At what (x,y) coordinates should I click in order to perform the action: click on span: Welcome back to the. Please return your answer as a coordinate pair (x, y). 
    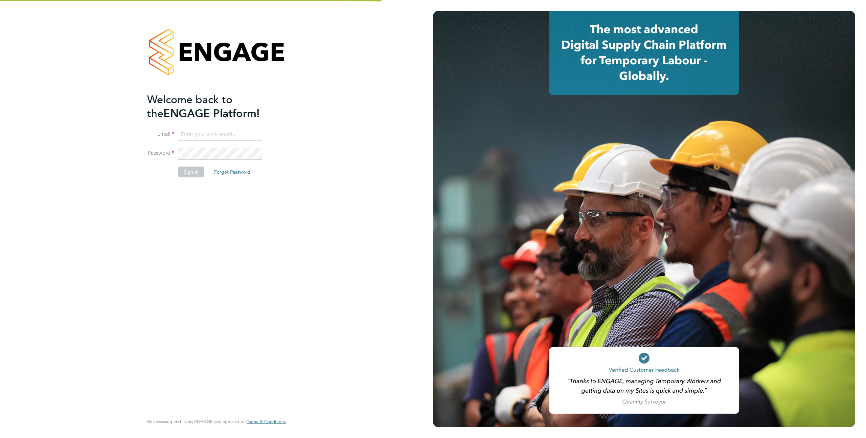
    Looking at the image, I should click on (190, 107).